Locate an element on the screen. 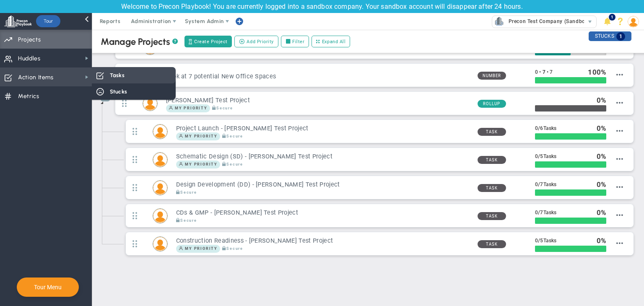 The width and height of the screenshot is (644, 306). span: Number is located at coordinates (492, 75).